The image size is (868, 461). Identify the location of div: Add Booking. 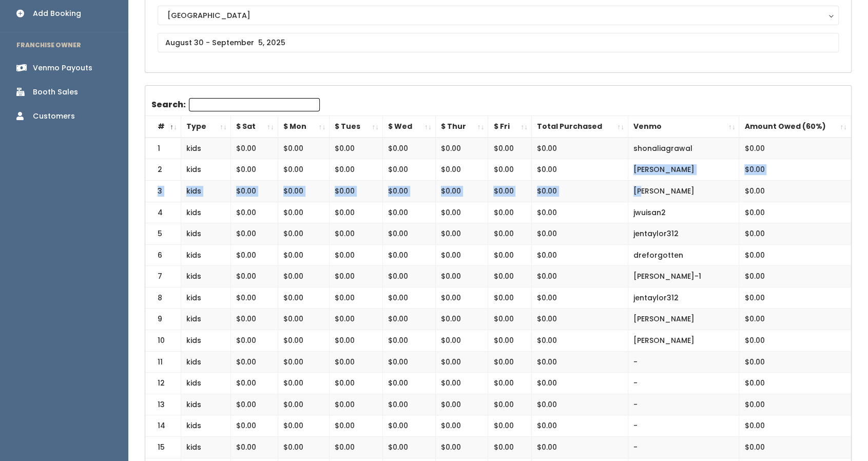
(57, 13).